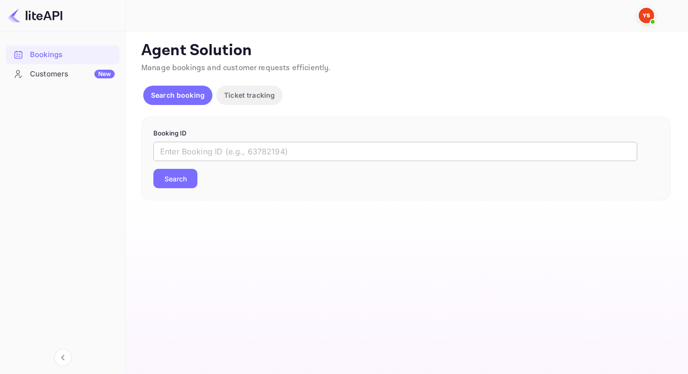 The image size is (688, 374). What do you see at coordinates (105, 74) in the screenshot?
I see `div: New` at bounding box center [105, 74].